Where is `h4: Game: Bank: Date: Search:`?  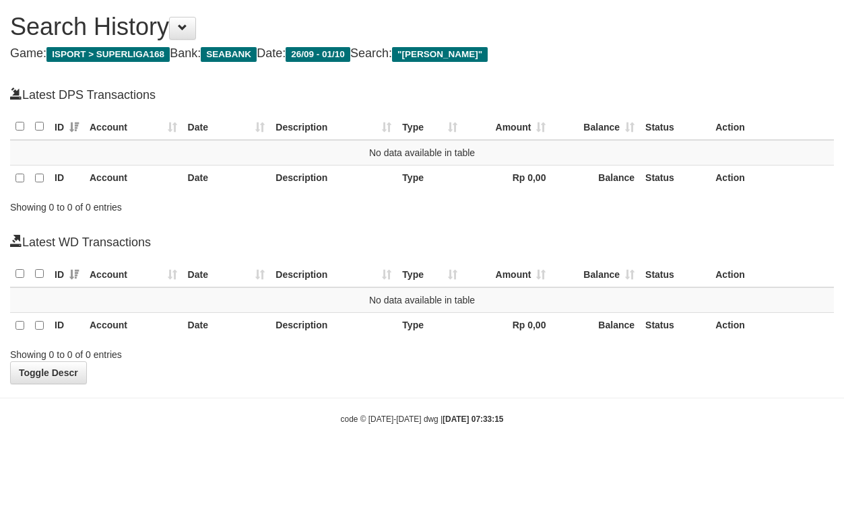 h4: Game: Bank: Date: Search: is located at coordinates (422, 54).